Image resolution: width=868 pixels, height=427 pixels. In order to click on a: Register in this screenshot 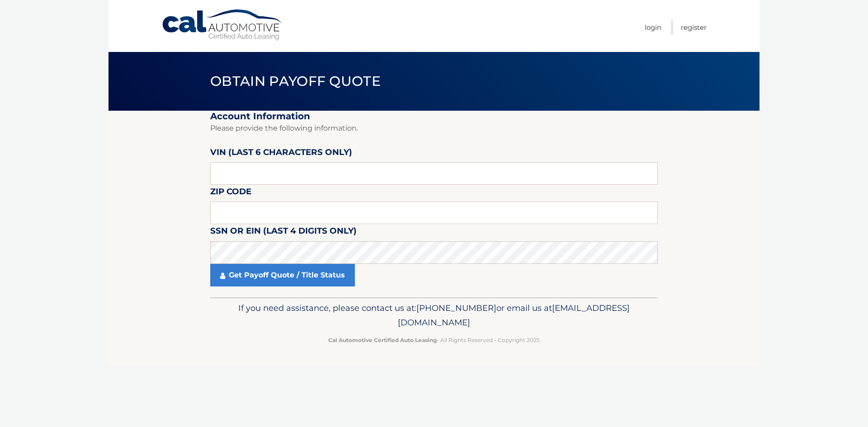, I will do `click(694, 27)`.